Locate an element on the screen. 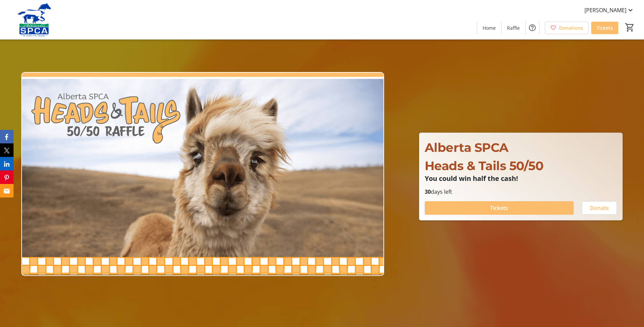 The height and width of the screenshot is (327, 644). img: Alberta SPCA's Logo is located at coordinates (34, 20).